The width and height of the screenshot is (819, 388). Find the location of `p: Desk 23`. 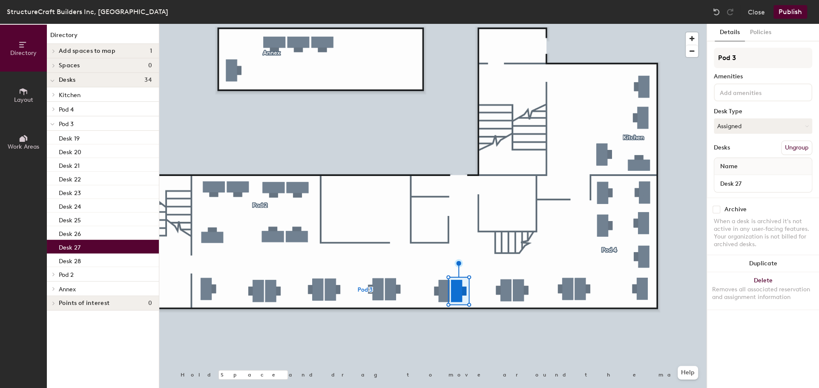

p: Desk 23 is located at coordinates (70, 192).